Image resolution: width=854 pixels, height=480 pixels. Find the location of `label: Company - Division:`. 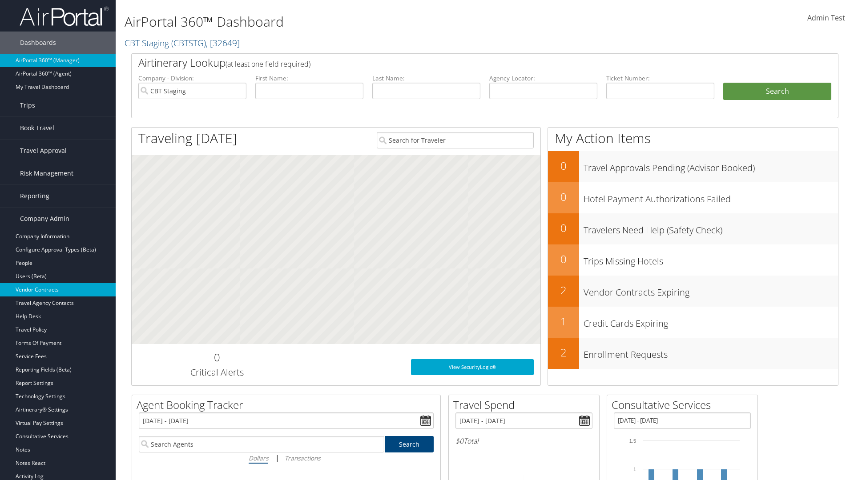

label: Company - Division: is located at coordinates (192, 78).